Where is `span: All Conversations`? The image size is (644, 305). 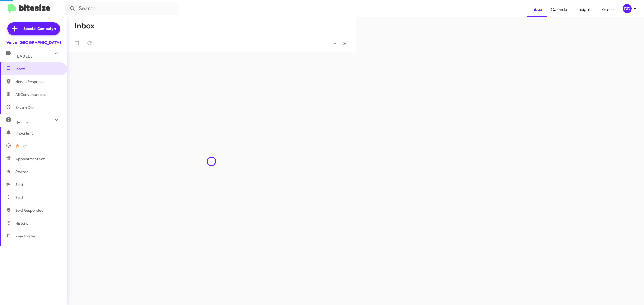 span: All Conversations is located at coordinates (30, 95).